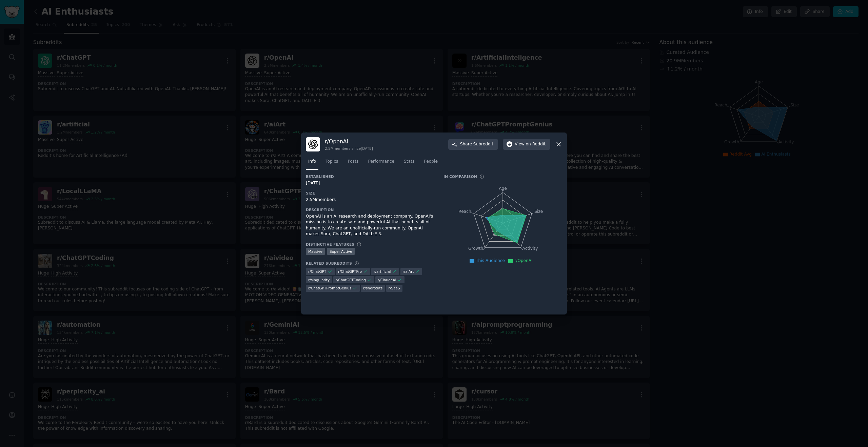 The image size is (868, 447). What do you see at coordinates (313, 144) in the screenshot?
I see `img: OpenAI` at bounding box center [313, 144].